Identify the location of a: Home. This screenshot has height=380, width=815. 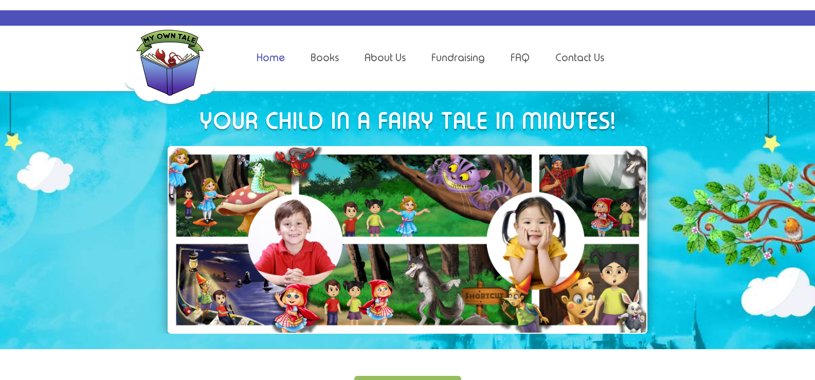
(271, 58).